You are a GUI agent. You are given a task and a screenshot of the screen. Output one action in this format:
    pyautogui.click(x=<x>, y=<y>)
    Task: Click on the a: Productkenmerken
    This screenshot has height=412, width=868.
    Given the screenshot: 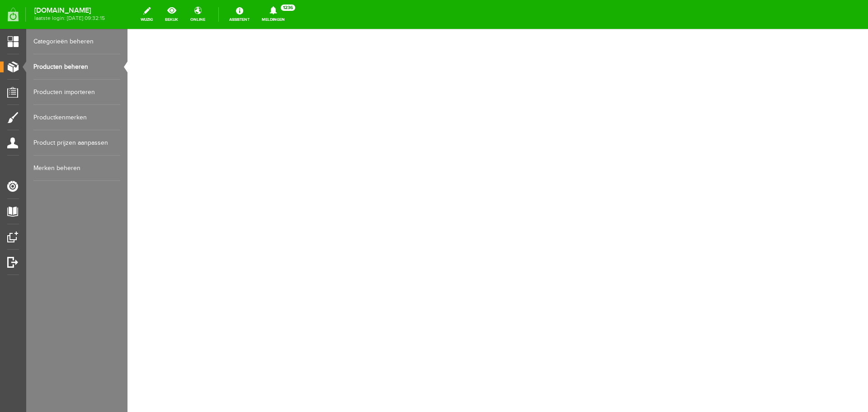 What is the action you would take?
    pyautogui.click(x=77, y=117)
    